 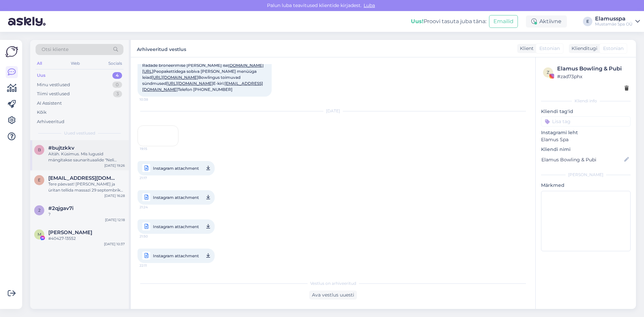 What do you see at coordinates (548, 72) in the screenshot?
I see `span: z` at bounding box center [548, 72].